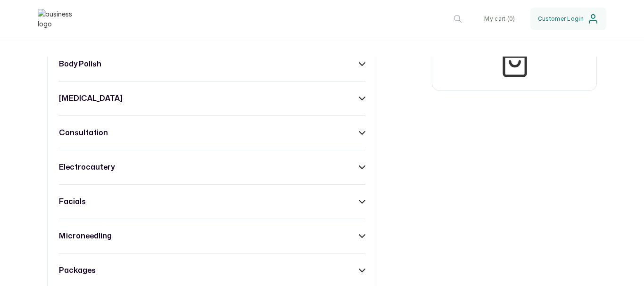  I want to click on img: business logo, so click(56, 19).